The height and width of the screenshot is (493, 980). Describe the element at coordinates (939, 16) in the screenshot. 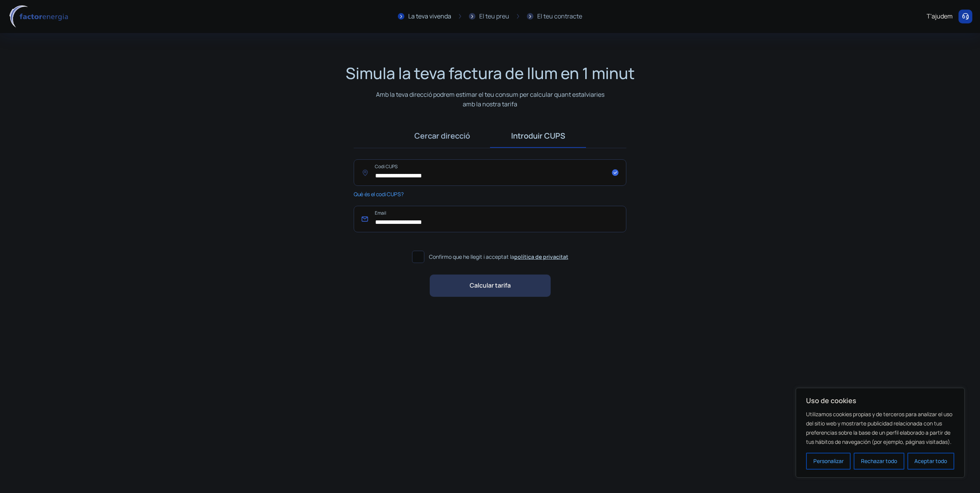

I see `div: T'ajudem` at that location.